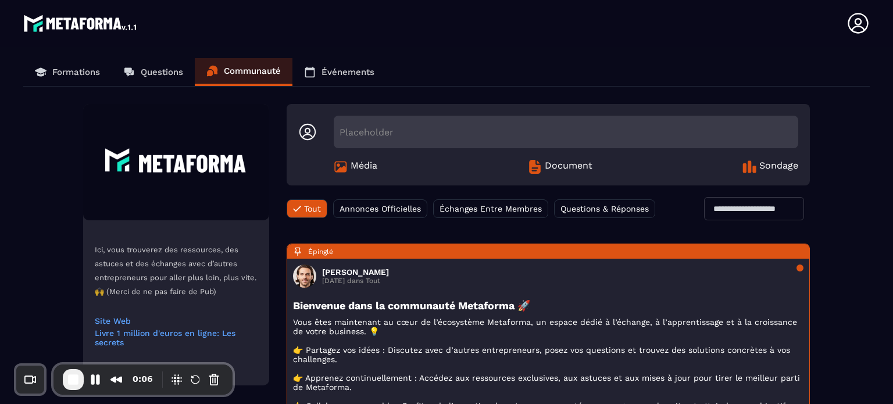  What do you see at coordinates (176, 338) in the screenshot?
I see `a: Livre 1 million d'euros en ligne: Les secrets` at bounding box center [176, 338].